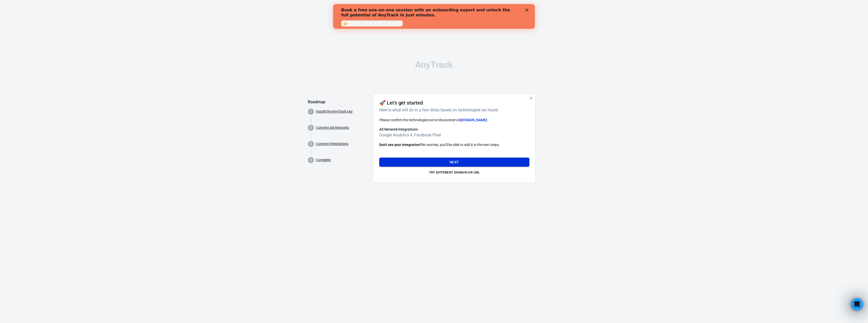  What do you see at coordinates (454, 144) in the screenshot?
I see `p: No worries, you'll be able to add it in the next steps.` at bounding box center [454, 144].